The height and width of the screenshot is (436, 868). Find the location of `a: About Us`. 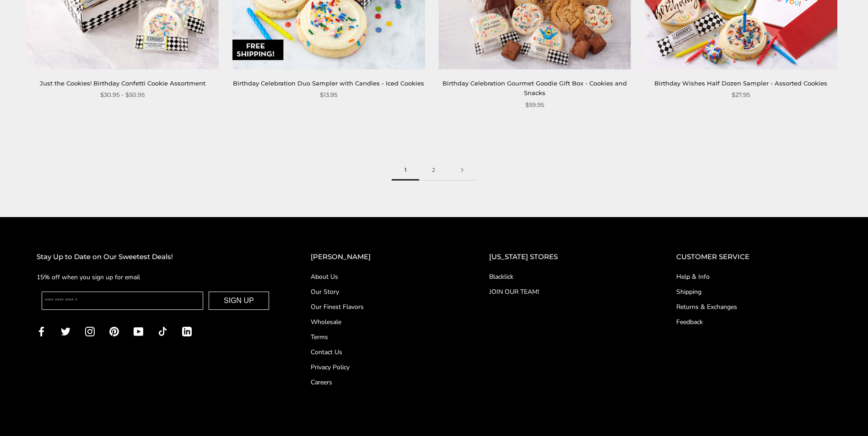

a: About Us is located at coordinates (382, 277).